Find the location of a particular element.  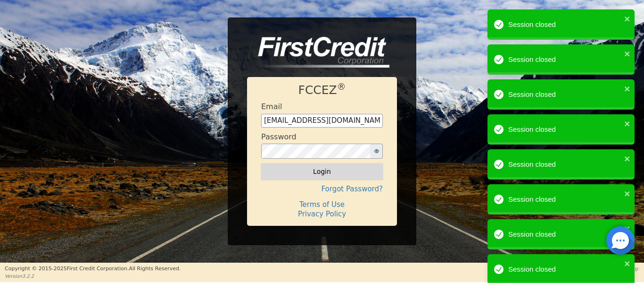

h4: Terms of Use is located at coordinates (322, 205).